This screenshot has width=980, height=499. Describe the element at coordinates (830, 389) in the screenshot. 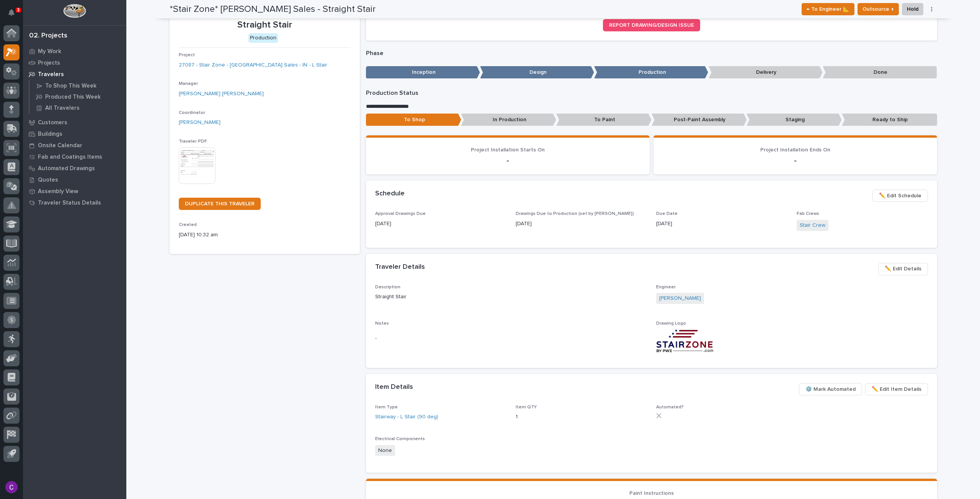

I see `span: ⚙️ Mark Automated` at that location.